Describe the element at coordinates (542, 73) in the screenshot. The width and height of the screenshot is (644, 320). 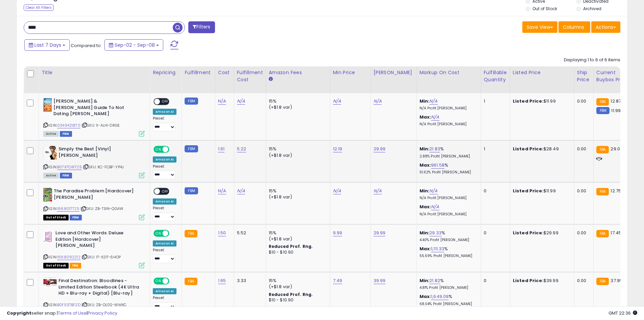
I see `div: Listed Price` at that location.